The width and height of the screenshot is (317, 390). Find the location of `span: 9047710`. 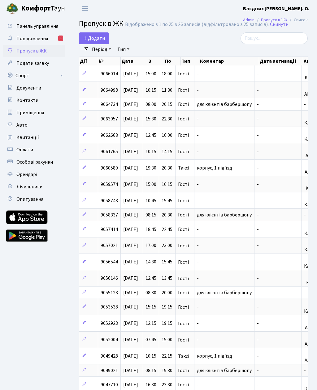

span: 9047710 is located at coordinates (109, 385).